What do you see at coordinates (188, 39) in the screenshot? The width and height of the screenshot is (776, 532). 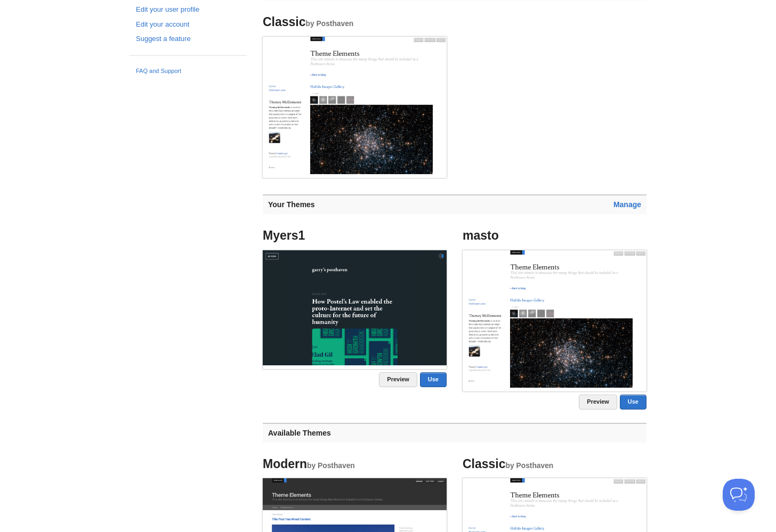 I see `a: Suggest a feature` at bounding box center [188, 39].